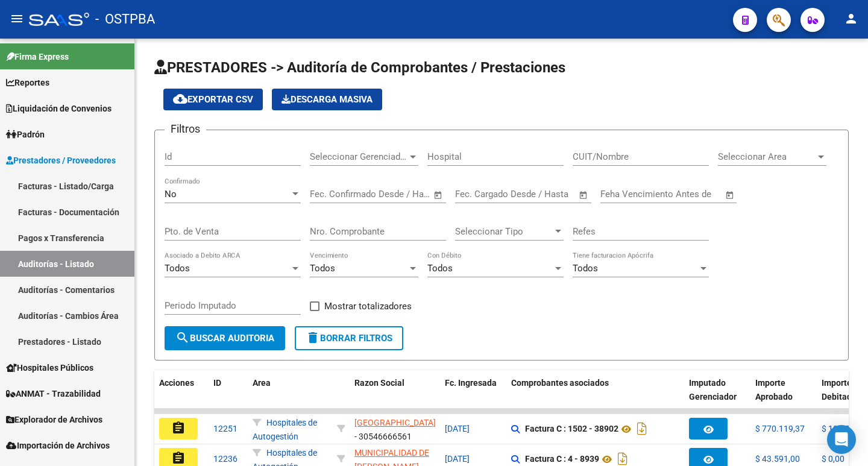  I want to click on strong: Factura C : 1502 - 38902, so click(572, 429).